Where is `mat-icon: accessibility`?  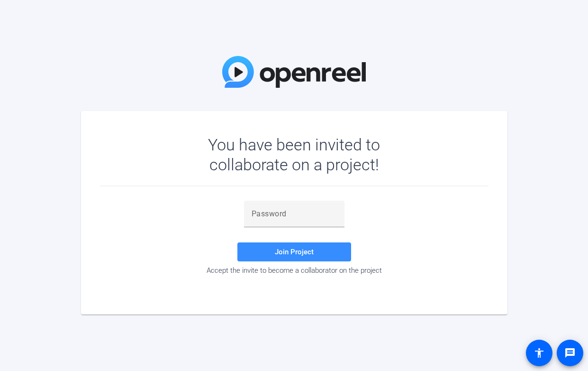
mat-icon: accessibility is located at coordinates (539, 353).